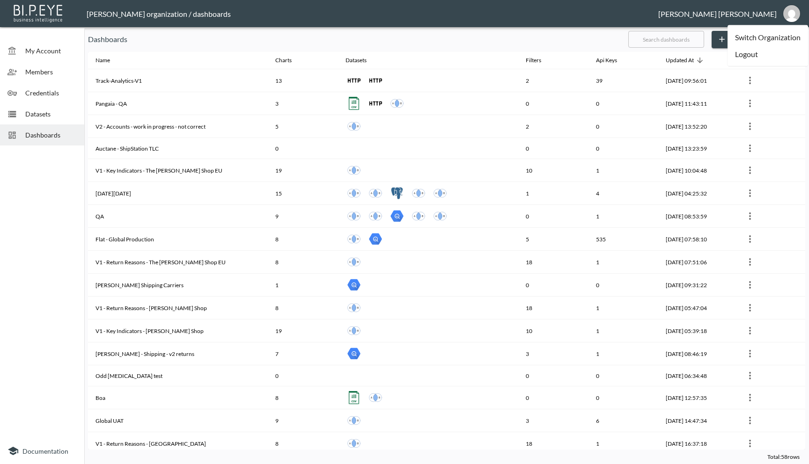  I want to click on span: Filters, so click(539, 60).